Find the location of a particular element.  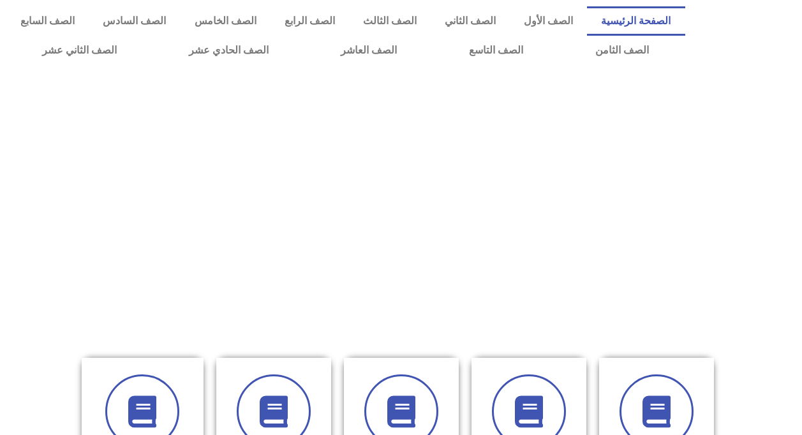

a: الصف التاسع is located at coordinates (496, 50).